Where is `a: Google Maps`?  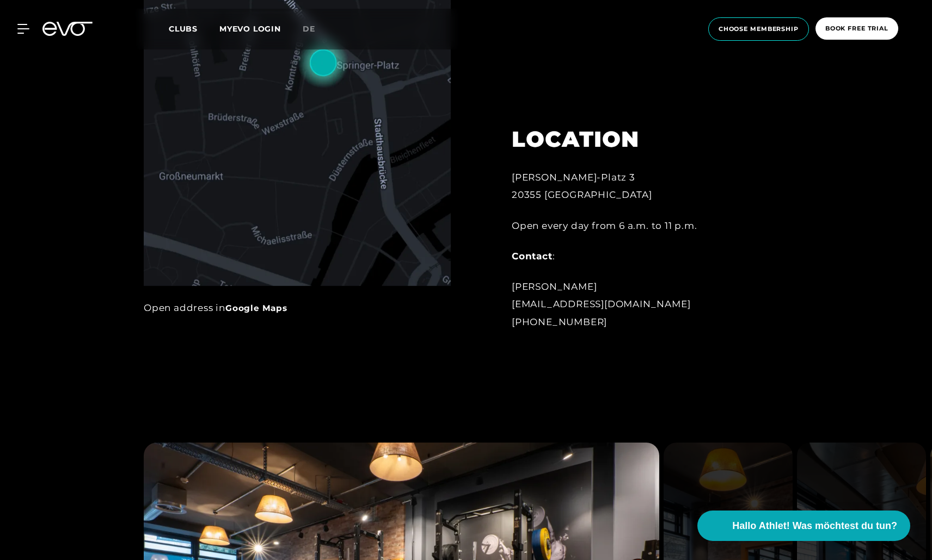
a: Google Maps is located at coordinates (256, 308).